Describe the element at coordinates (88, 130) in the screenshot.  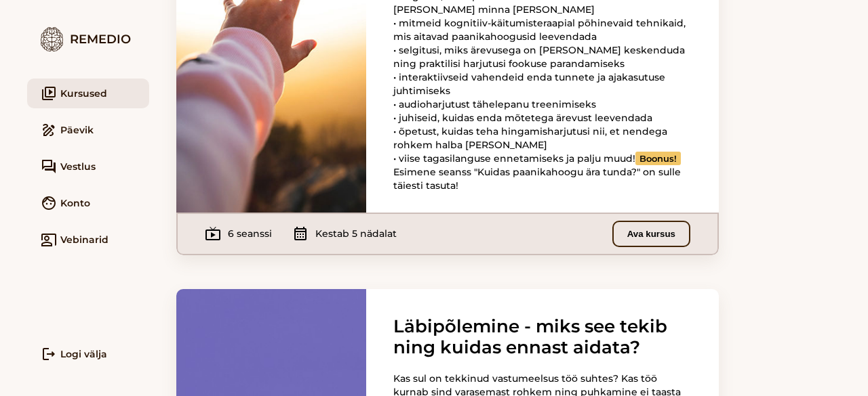
I see `a: drawPäevik` at that location.